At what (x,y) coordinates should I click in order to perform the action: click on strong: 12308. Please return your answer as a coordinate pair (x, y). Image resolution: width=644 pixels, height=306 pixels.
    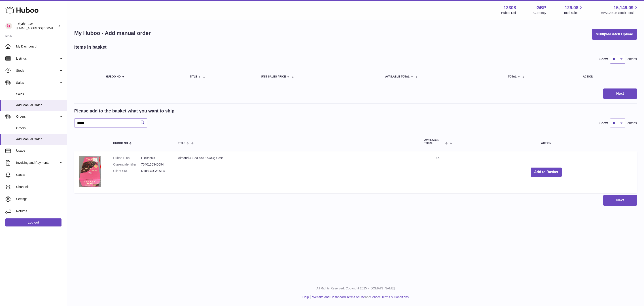
    Looking at the image, I should click on (510, 7).